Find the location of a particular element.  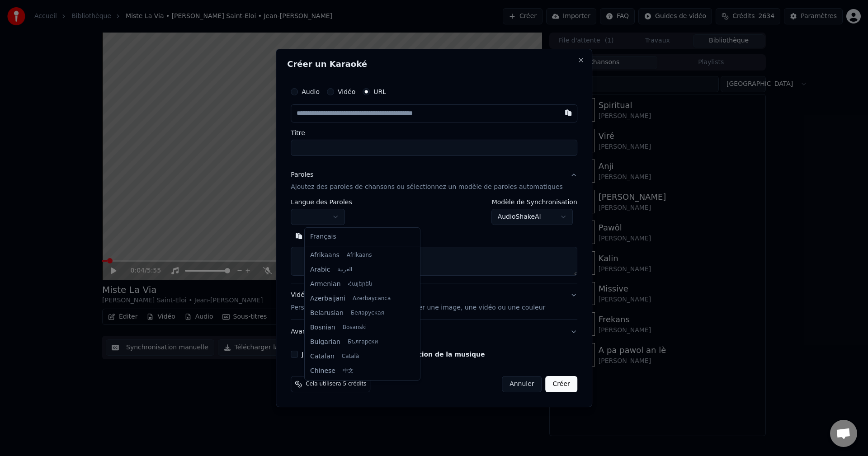

span: Catalan is located at coordinates (322, 356).